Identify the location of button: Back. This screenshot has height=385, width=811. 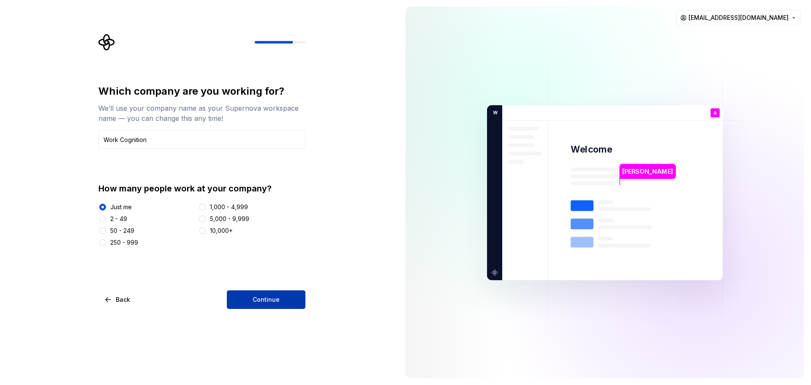
(118, 300).